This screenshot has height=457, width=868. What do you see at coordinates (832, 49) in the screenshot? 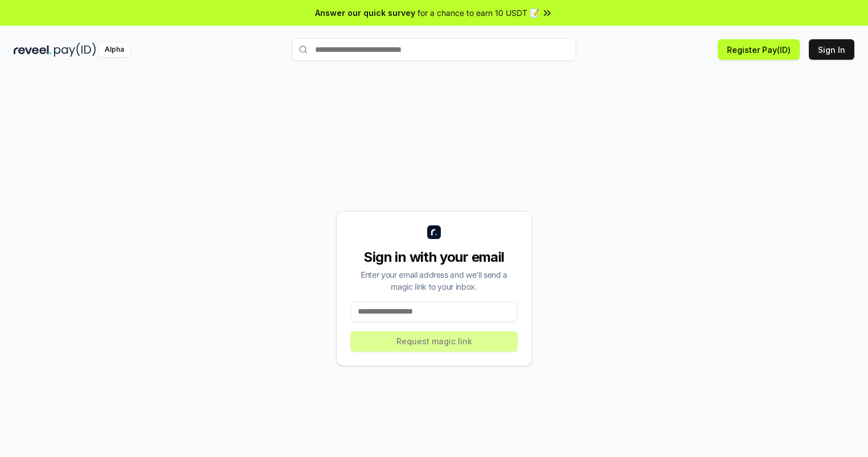
I see `button: Sign In` at bounding box center [832, 49].